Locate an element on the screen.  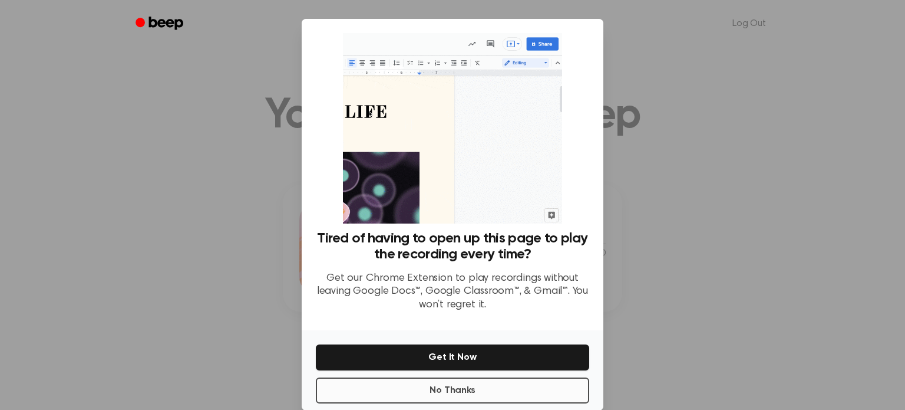
a: Log Out is located at coordinates (749, 24).